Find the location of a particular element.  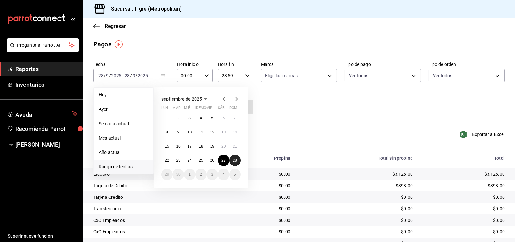

button: 14 de septiembre de 2025 is located at coordinates (235, 132).